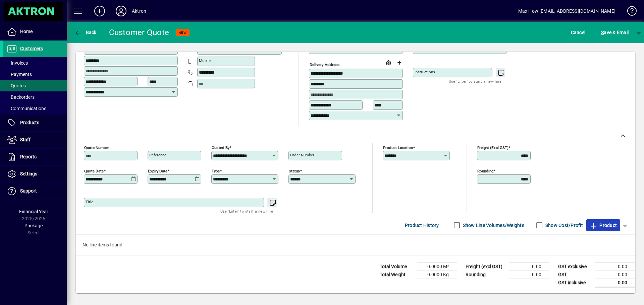  Describe the element at coordinates (615, 32) in the screenshot. I see `button: Save & Email` at that location.